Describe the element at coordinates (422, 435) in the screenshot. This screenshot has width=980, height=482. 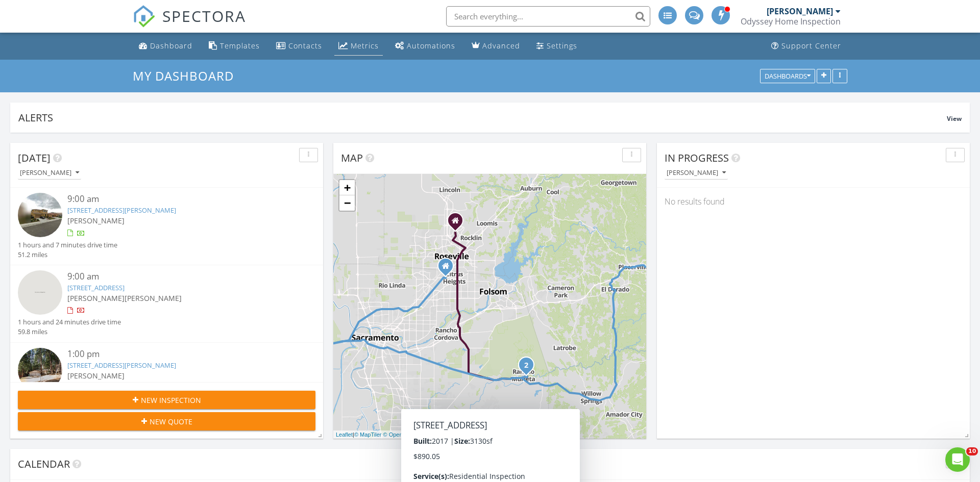
I see `a: © OpenStreetMap contributors` at that location.